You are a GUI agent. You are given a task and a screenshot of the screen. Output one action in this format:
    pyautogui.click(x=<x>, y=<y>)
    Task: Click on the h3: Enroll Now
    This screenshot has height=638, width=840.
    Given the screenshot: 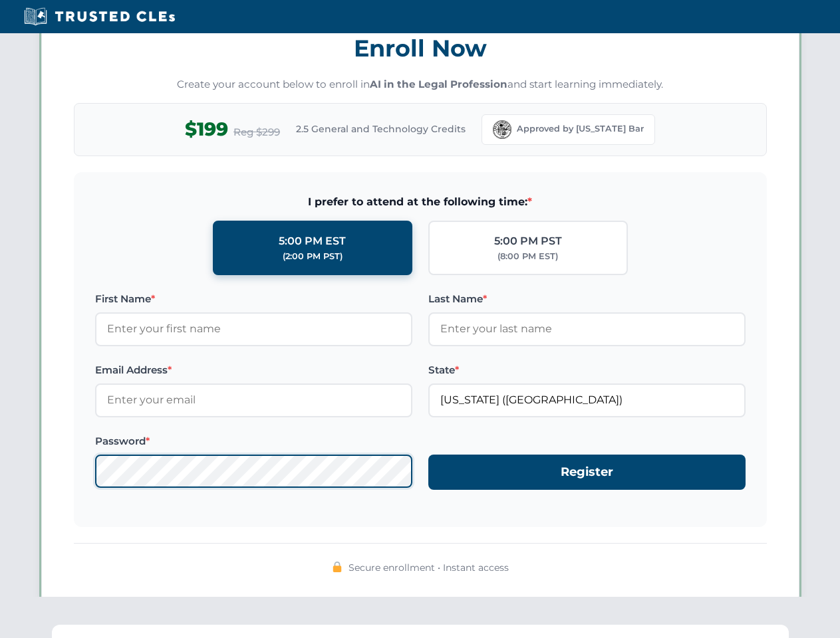 What is the action you would take?
    pyautogui.click(x=420, y=48)
    